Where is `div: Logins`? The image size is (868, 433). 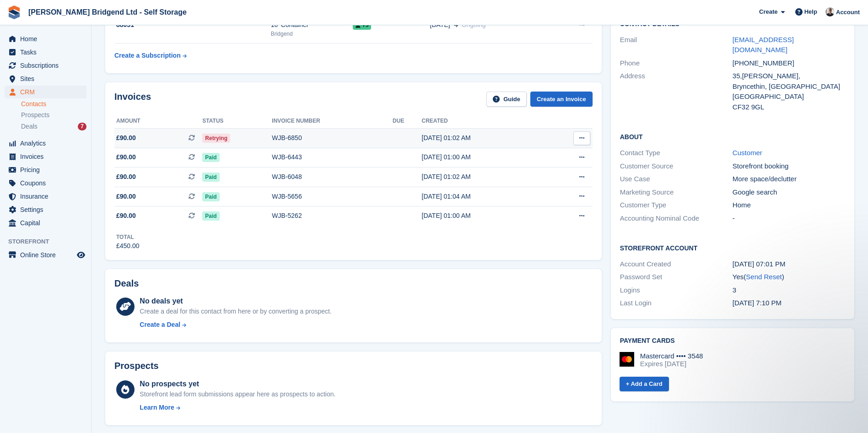 div: Logins is located at coordinates (676, 290).